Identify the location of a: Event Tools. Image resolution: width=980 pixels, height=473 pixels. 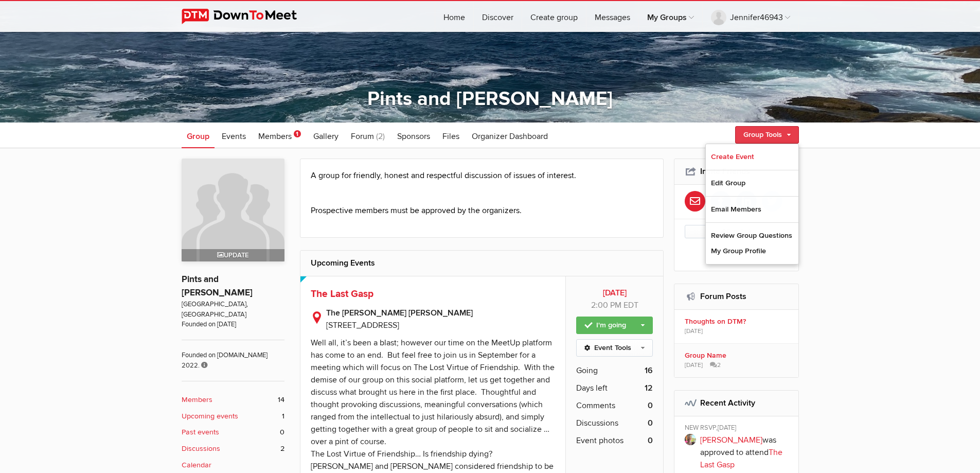
(614, 348).